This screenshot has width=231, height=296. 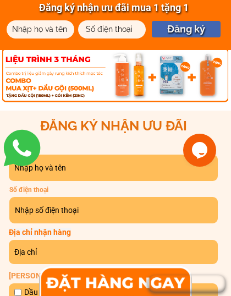 I want to click on input: Nhập số điện thoại, so click(x=114, y=210).